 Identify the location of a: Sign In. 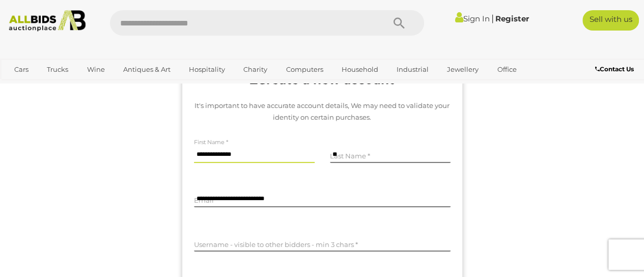
(472, 19).